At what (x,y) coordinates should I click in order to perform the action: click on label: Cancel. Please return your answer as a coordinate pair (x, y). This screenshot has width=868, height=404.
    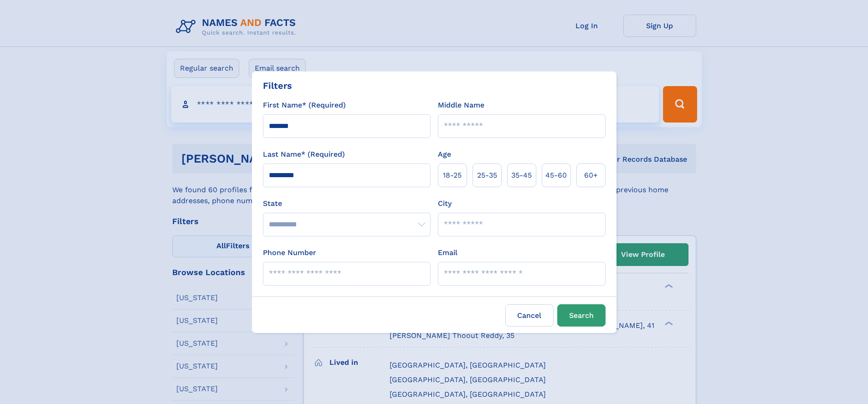
    Looking at the image, I should click on (529, 315).